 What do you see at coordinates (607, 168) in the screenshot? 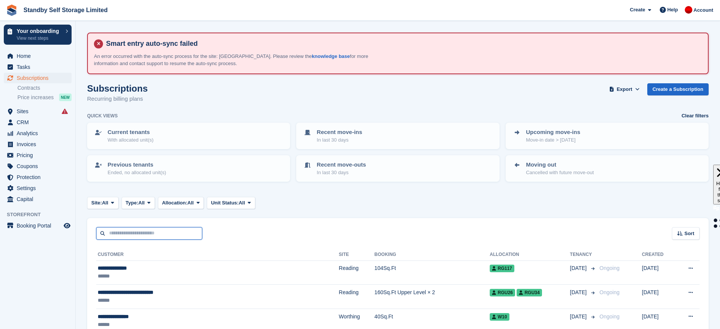
I see `a: Moving out Cancelled with future move-out` at bounding box center [607, 168].